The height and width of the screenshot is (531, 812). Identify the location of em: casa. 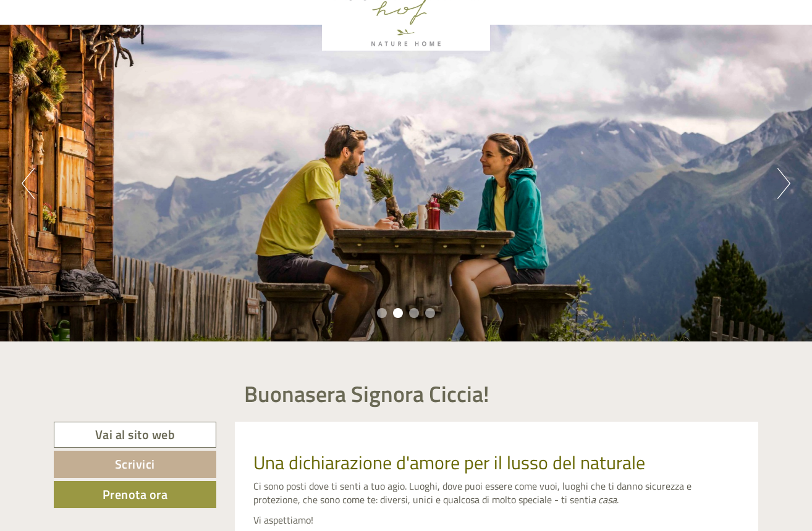
(607, 500).